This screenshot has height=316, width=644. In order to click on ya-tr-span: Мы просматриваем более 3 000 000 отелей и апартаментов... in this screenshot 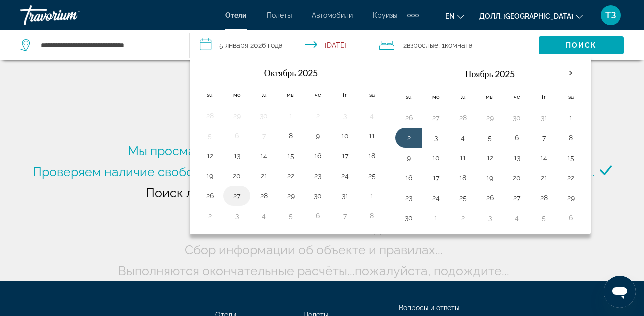, I will do `click(313, 151)`.